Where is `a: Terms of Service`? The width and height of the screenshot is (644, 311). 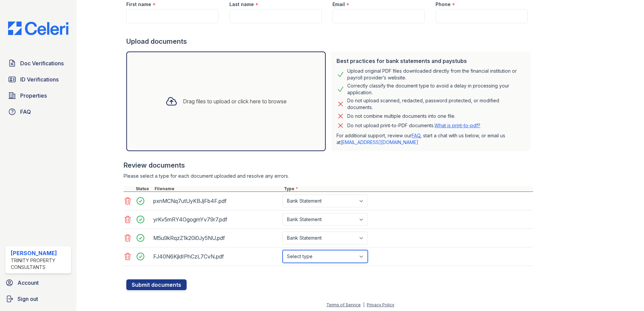
a: Terms of Service is located at coordinates (344, 305).